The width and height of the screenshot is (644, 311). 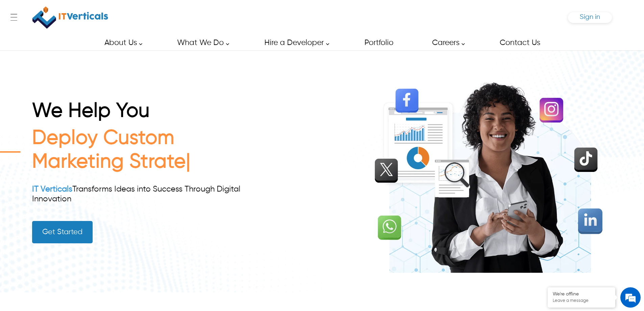 I want to click on a: IT Verticals Inc, so click(x=70, y=17).